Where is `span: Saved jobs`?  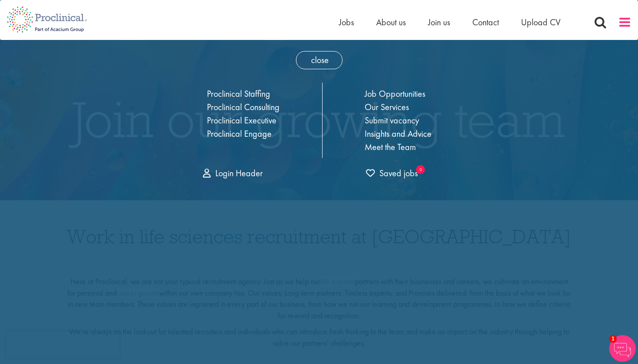 span: Saved jobs is located at coordinates (392, 173).